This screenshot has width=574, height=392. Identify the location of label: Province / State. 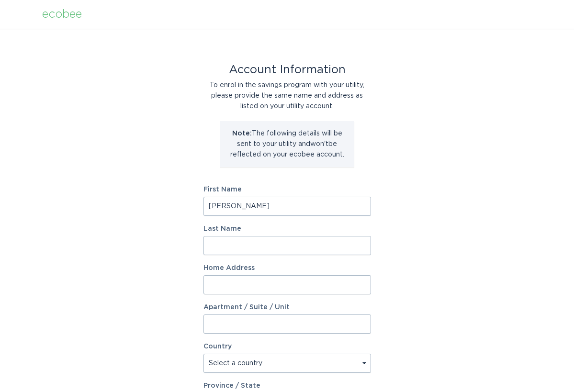
(231, 385).